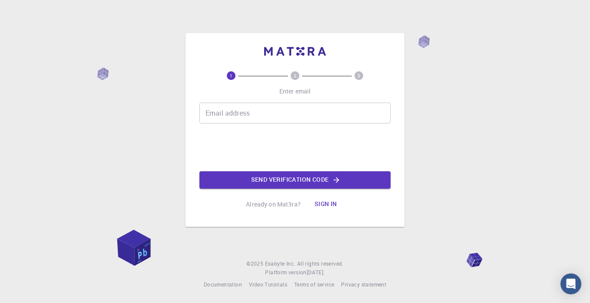  I want to click on text: 3, so click(359, 76).